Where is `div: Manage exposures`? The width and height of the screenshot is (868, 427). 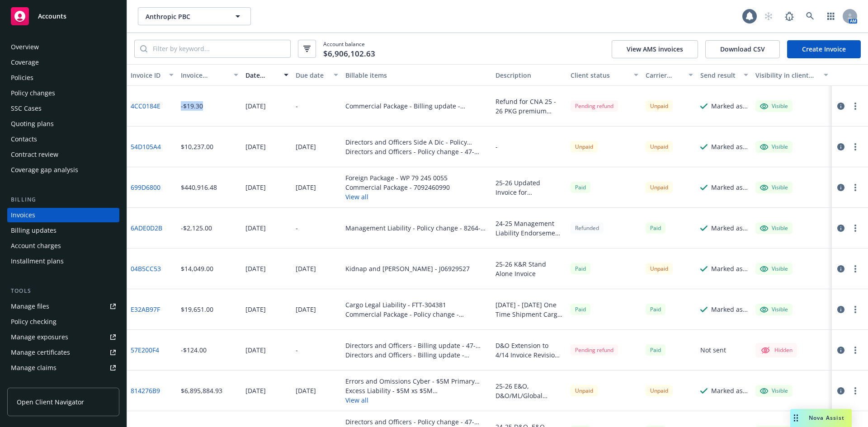
div: Manage exposures is located at coordinates (39, 336).